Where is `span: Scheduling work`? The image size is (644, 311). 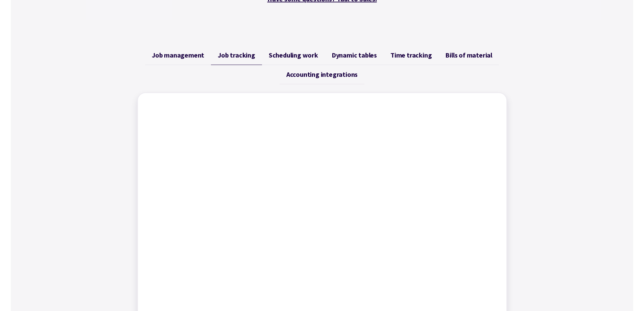
span: Scheduling work is located at coordinates (293, 56).